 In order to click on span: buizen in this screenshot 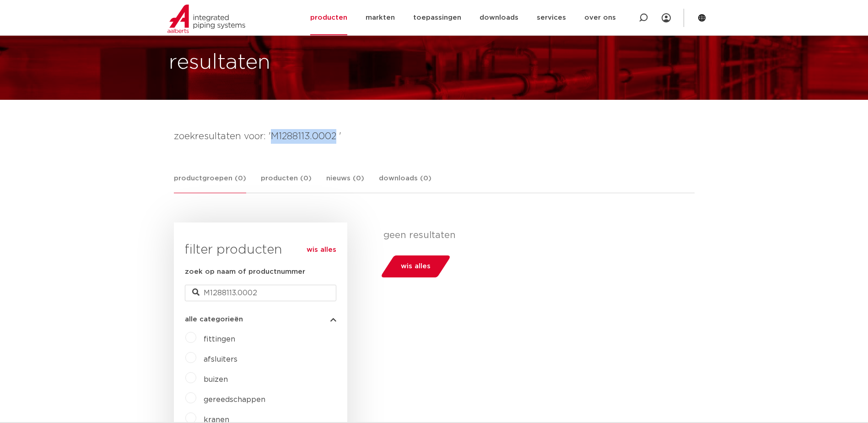, I will do `click(216, 380)`.